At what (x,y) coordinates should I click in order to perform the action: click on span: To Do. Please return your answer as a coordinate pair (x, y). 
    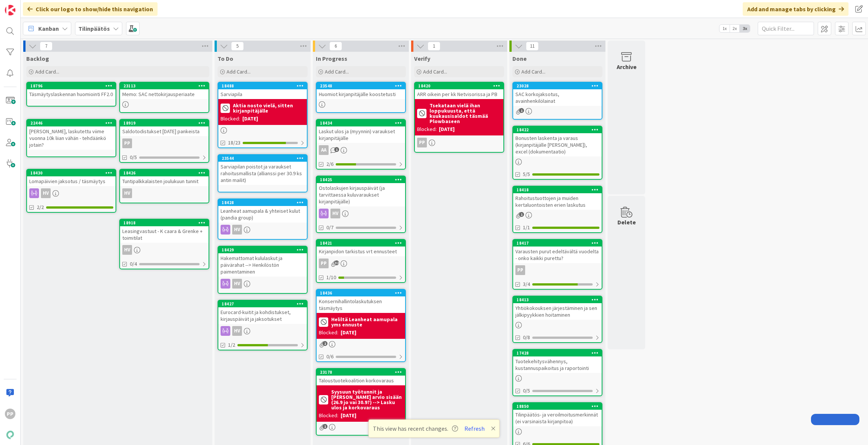
    Looking at the image, I should click on (225, 59).